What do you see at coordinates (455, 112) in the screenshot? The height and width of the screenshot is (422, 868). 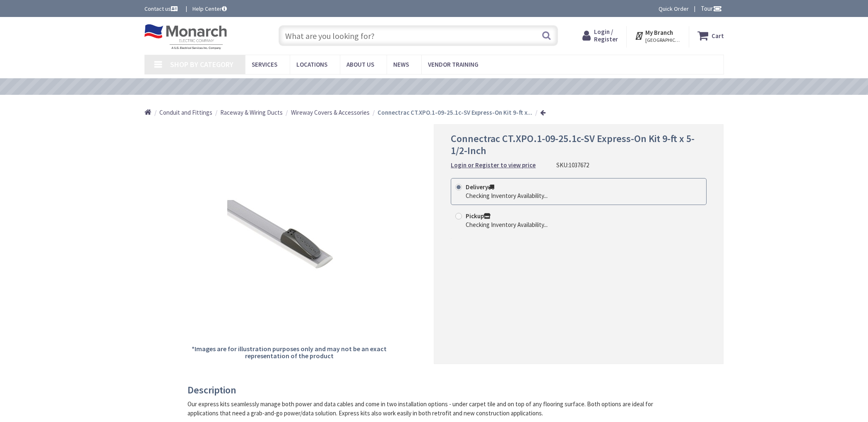 I see `strong: Connectrac CT.XPO.1-09-25.1c-SV Express-On Kit 9-ft x...` at bounding box center [455, 112].